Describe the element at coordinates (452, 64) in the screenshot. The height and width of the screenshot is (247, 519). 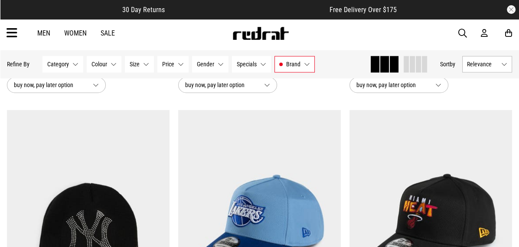
I see `span: by` at that location.